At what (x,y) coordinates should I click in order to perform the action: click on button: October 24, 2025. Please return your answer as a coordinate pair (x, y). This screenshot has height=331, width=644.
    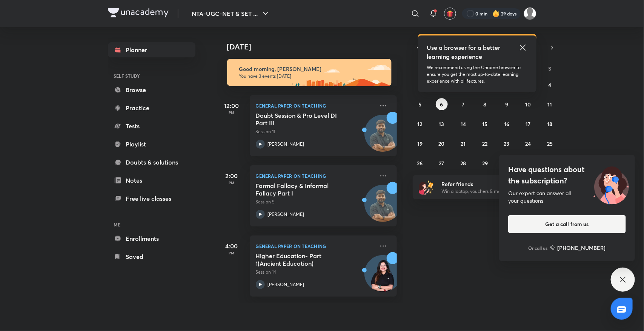
    Looking at the image, I should click on (528, 144).